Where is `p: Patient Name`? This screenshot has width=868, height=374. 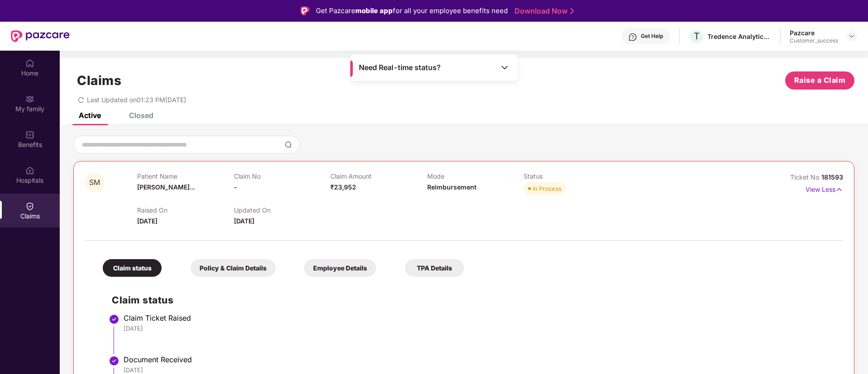
p: Patient Name is located at coordinates (185, 176).